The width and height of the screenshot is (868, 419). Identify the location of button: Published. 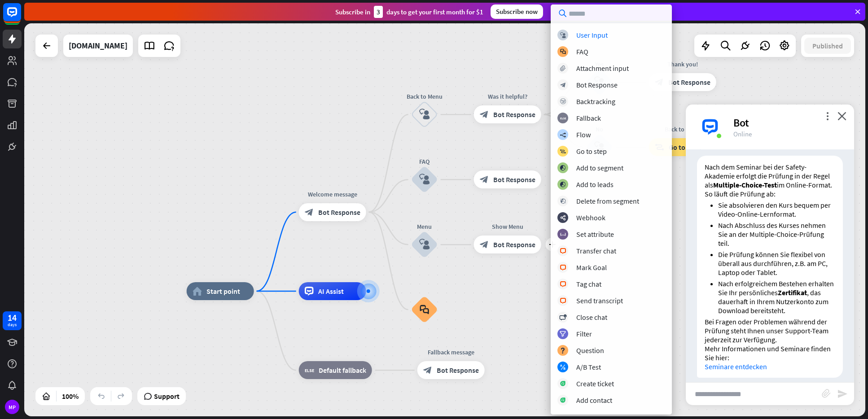
(828, 46).